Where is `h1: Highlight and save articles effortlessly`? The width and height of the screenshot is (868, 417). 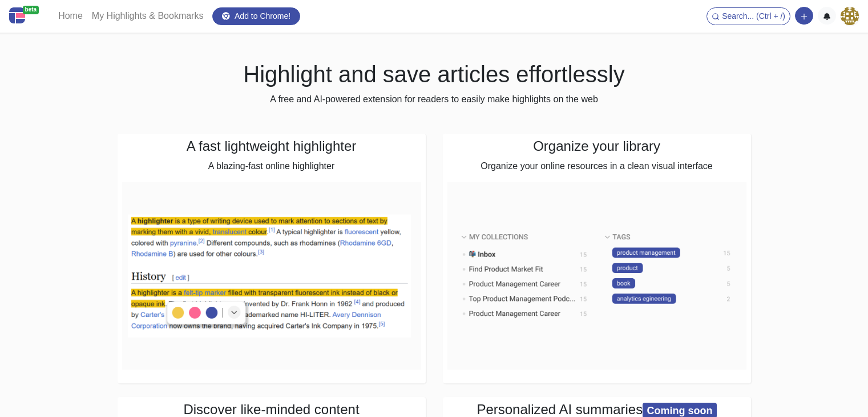
h1: Highlight and save articles effortlessly is located at coordinates (435, 74).